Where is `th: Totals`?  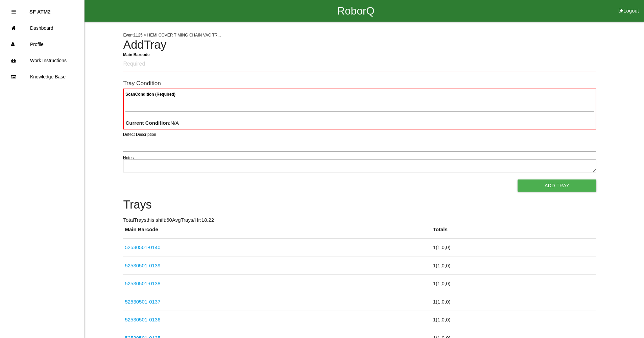
th: Totals is located at coordinates (514, 232).